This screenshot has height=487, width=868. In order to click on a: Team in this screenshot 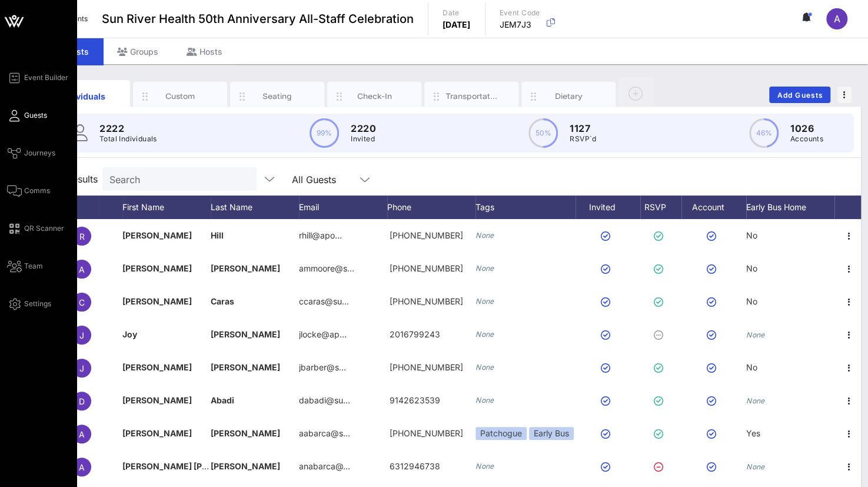, I will do `click(25, 266)`.